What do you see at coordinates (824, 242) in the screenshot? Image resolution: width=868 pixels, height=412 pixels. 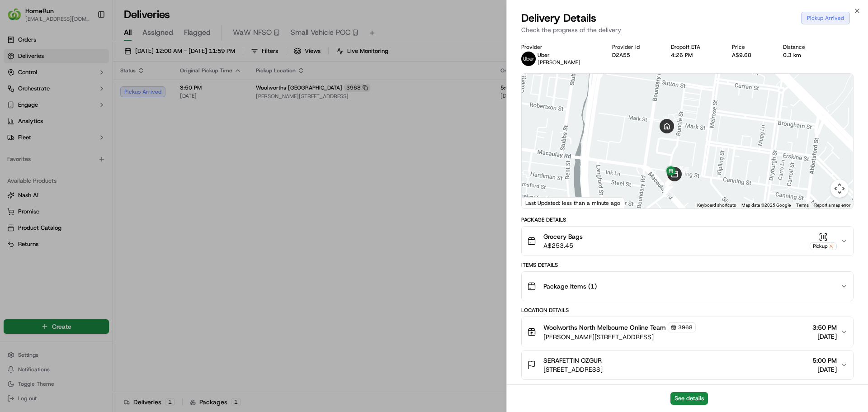 I see `button: Pickup` at bounding box center [824, 242].